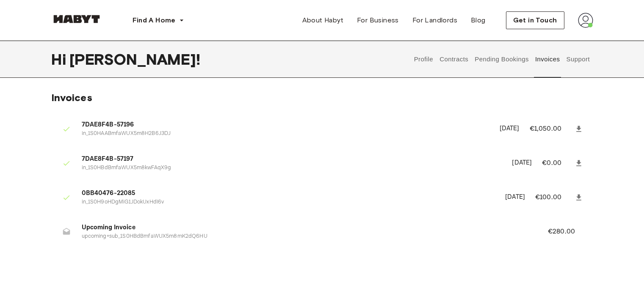  Describe the element at coordinates (423, 59) in the screenshot. I see `button: Profile` at that location.